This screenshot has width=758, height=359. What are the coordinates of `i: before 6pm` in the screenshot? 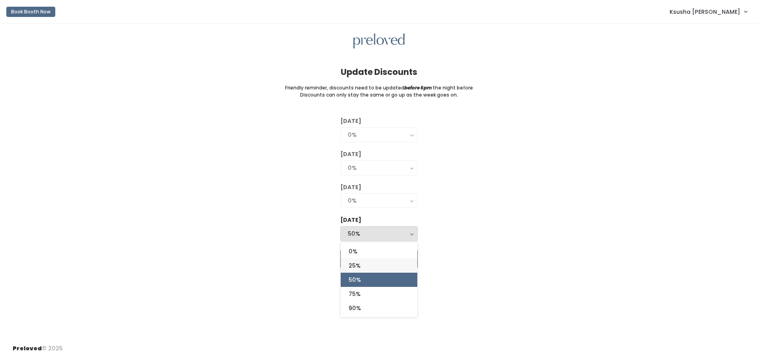 It's located at (418, 88).